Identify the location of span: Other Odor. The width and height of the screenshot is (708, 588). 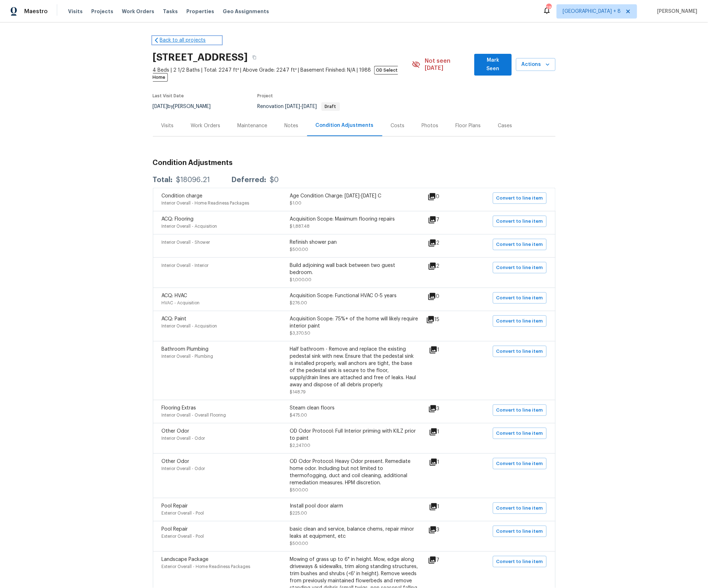
(176, 431).